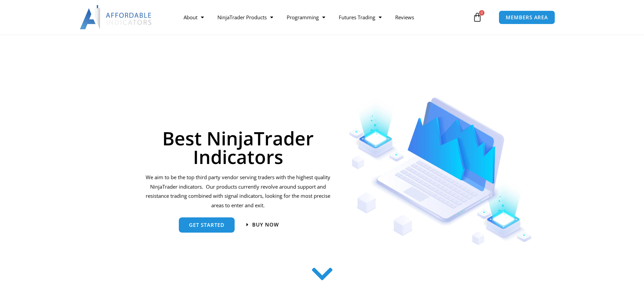 The height and width of the screenshot is (308, 644). What do you see at coordinates (360, 17) in the screenshot?
I see `a: Futures Trading` at bounding box center [360, 17].